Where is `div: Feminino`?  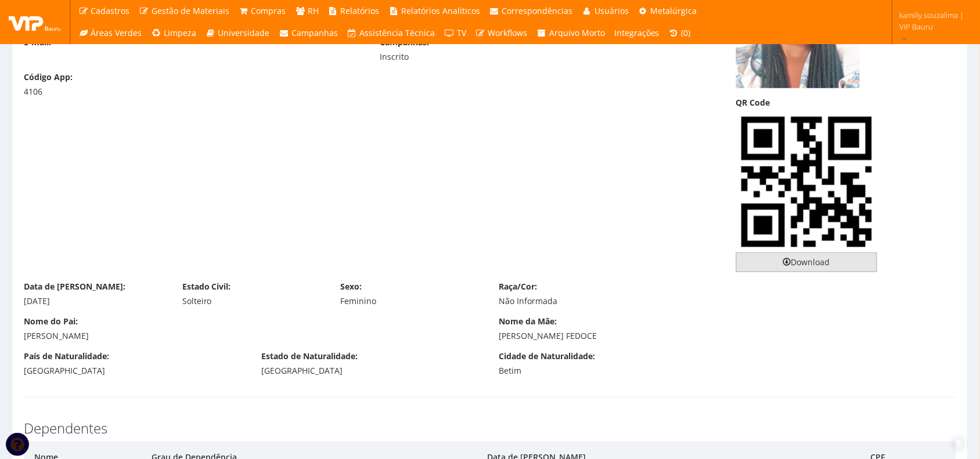
div: Feminino is located at coordinates (411, 301).